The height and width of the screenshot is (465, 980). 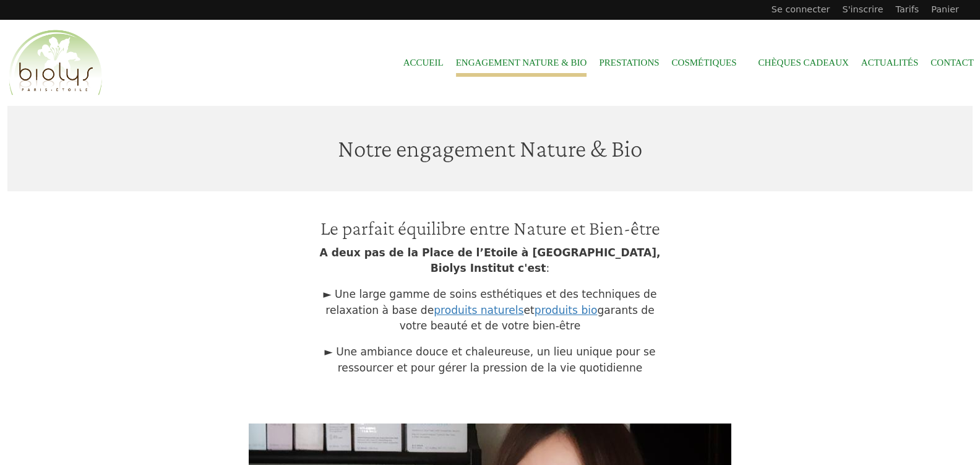 I want to click on a: Accueil, so click(x=423, y=63).